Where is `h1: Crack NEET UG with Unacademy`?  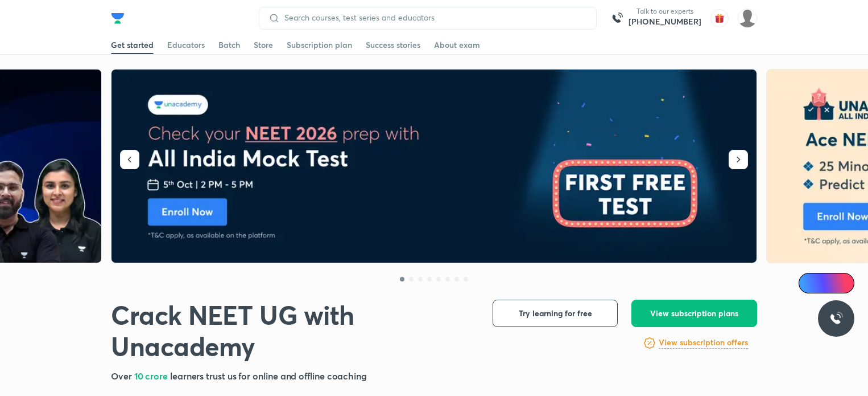
h1: Crack NEET UG with Unacademy is located at coordinates (293, 331).